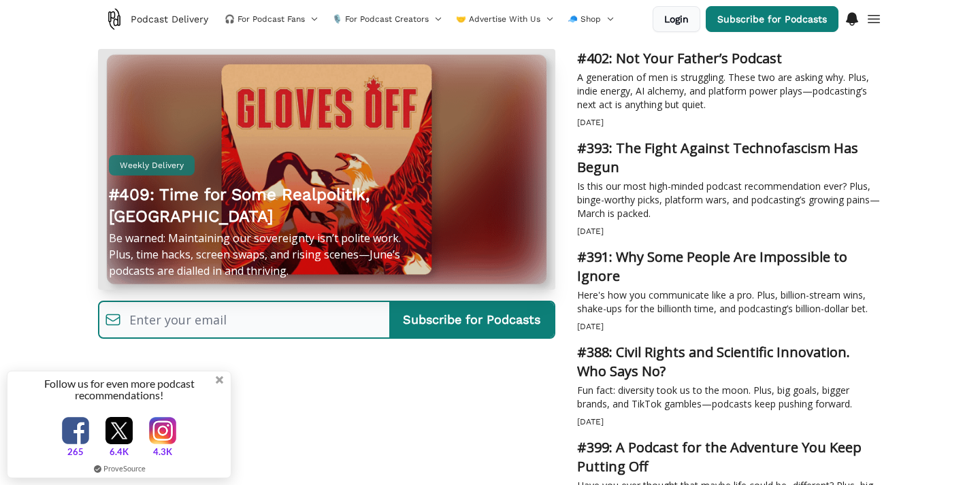 This screenshot has height=485, width=980. What do you see at coordinates (729, 377) in the screenshot?
I see `a: #388: Civil Rights and Scientific Innovation. Who Says No?Fun fact: diversity took us to the moon...` at bounding box center [729, 377].